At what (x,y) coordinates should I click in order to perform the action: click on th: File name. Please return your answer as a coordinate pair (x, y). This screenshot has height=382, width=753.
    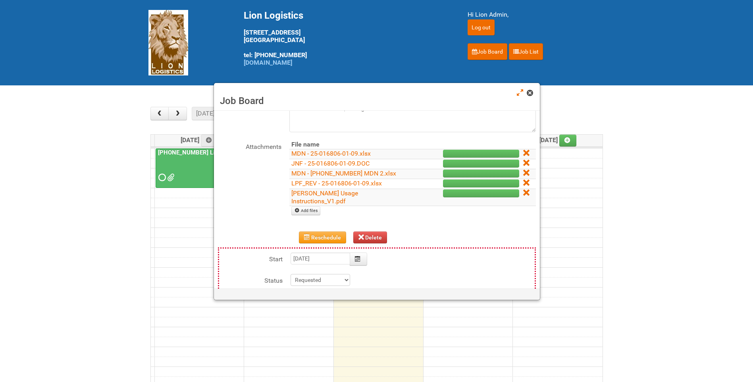
    Looking at the image, I should click on (351, 145).